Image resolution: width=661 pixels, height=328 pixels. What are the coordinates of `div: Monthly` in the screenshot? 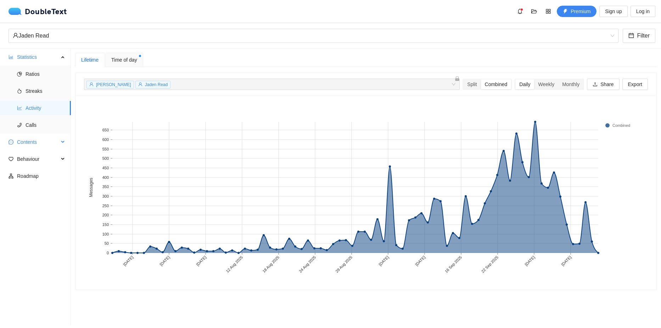 It's located at (571, 84).